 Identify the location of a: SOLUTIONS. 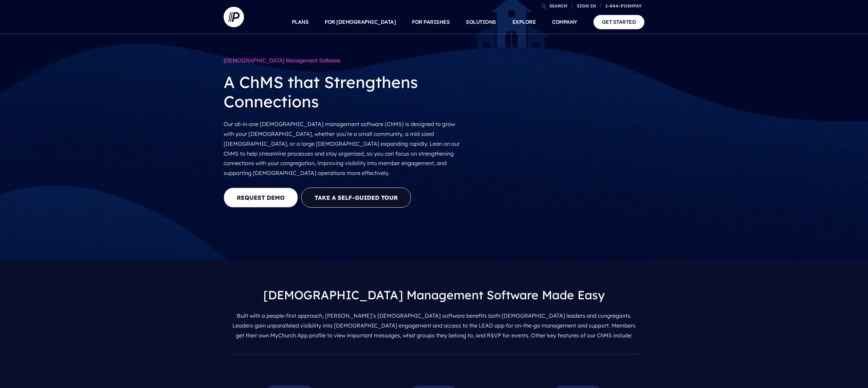
(481, 22).